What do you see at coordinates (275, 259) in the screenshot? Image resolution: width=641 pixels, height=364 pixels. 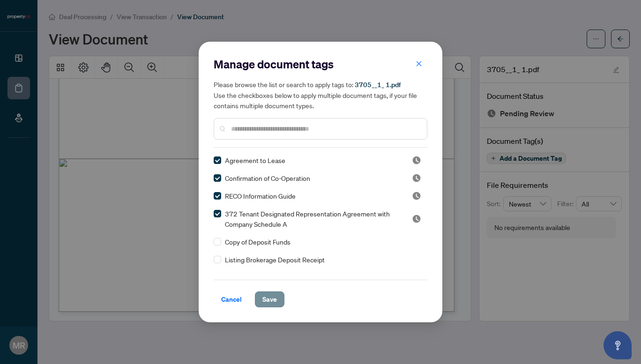 I see `span: Listing Brokerage Deposit Receipt` at bounding box center [275, 259].